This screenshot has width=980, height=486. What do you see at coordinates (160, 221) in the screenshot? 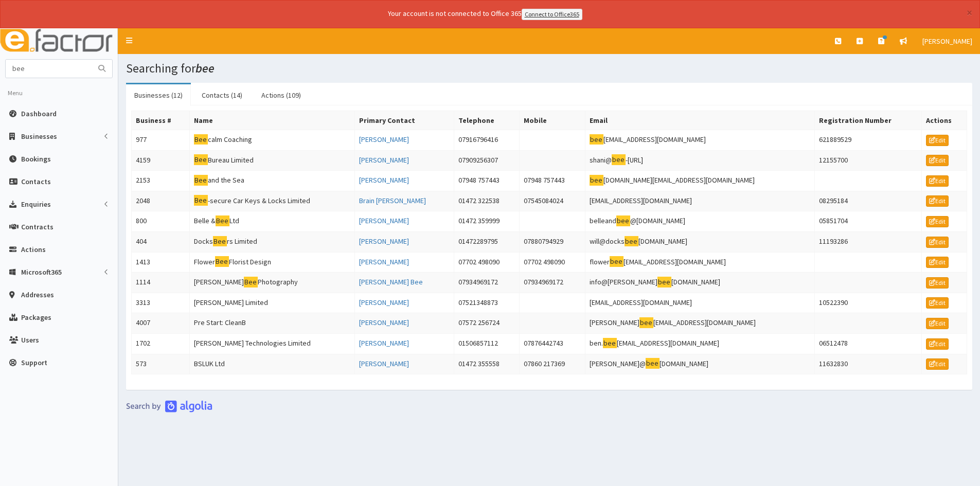
I see `td: 800` at bounding box center [160, 221].